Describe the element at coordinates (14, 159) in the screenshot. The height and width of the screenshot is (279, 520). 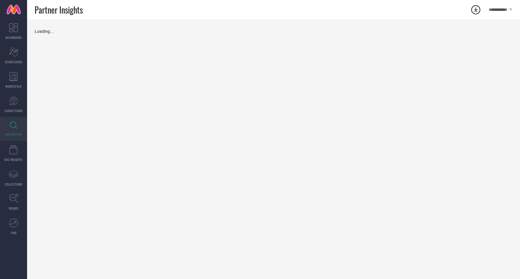
I see `span: CDC INSIGHTS` at that location.